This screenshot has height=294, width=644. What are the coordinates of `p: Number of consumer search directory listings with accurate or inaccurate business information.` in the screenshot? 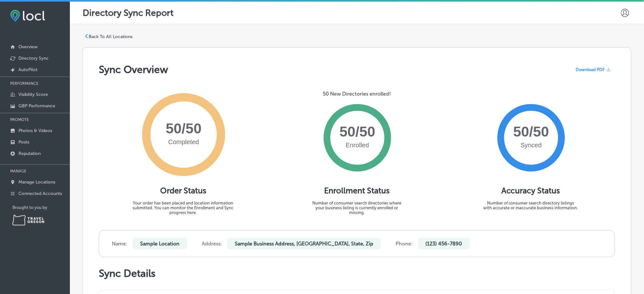 It's located at (531, 205).